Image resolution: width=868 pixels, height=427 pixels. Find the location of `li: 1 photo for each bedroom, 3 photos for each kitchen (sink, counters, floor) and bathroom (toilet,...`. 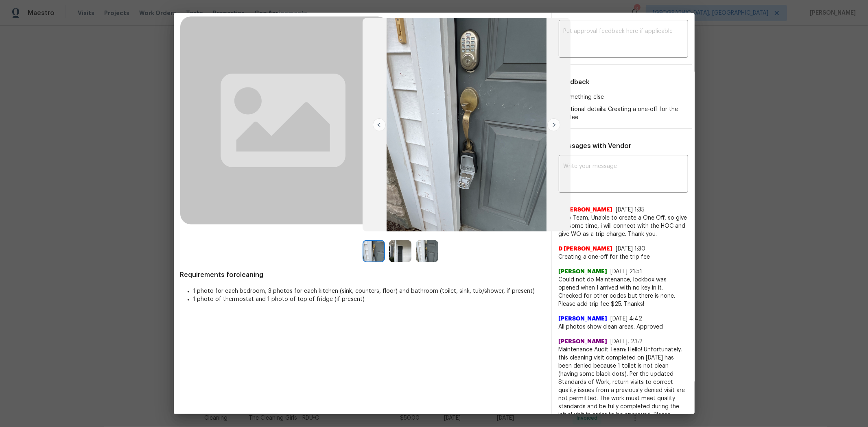

li: 1 photo for each bedroom, 3 photos for each kitchen (sink, counters, floor) and bathroom (toilet,... is located at coordinates (369, 291).